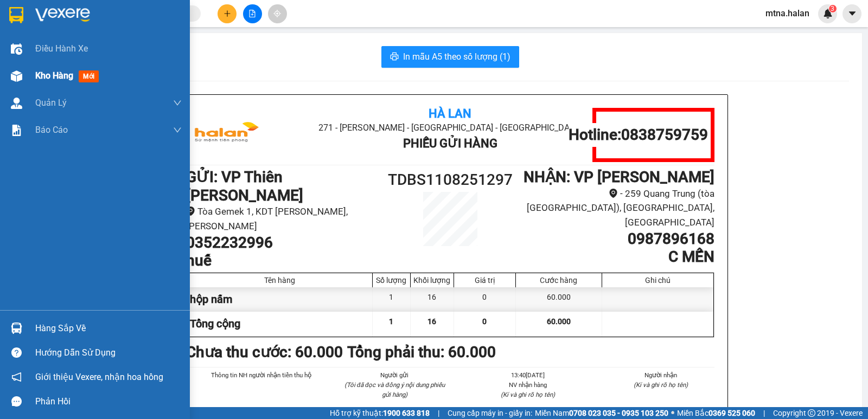 The image size is (868, 419). Describe the element at coordinates (812, 413) in the screenshot. I see `span: copyright` at that location.